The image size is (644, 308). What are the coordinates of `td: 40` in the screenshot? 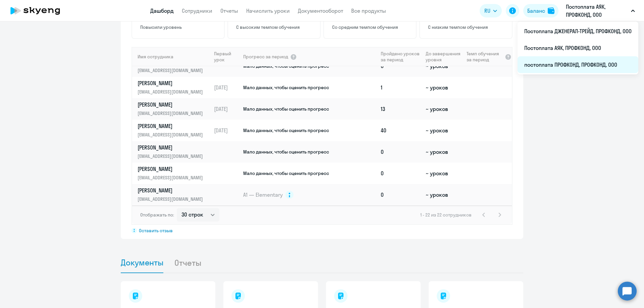 It's located at (400, 131).